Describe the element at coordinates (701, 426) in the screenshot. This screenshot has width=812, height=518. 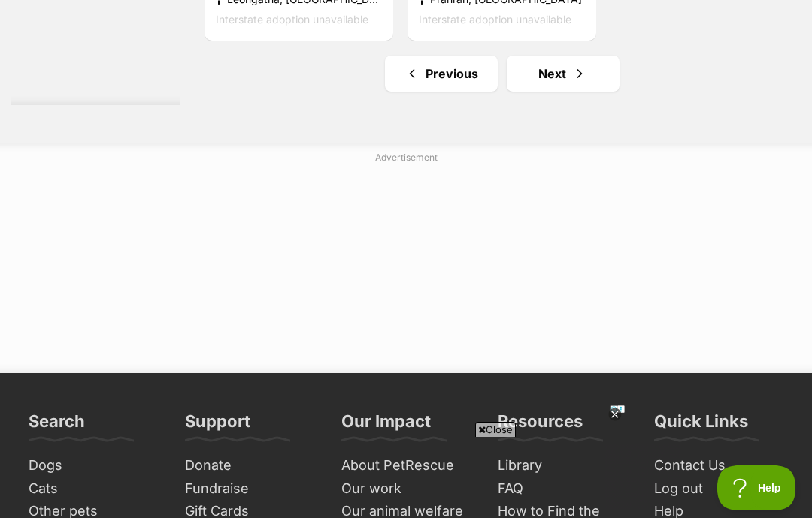
I see `h3: Quick Links` at that location.